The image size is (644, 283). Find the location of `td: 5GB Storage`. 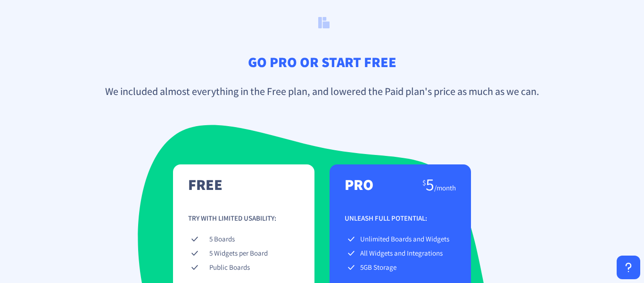

td: 5GB Storage is located at coordinates (407, 268).